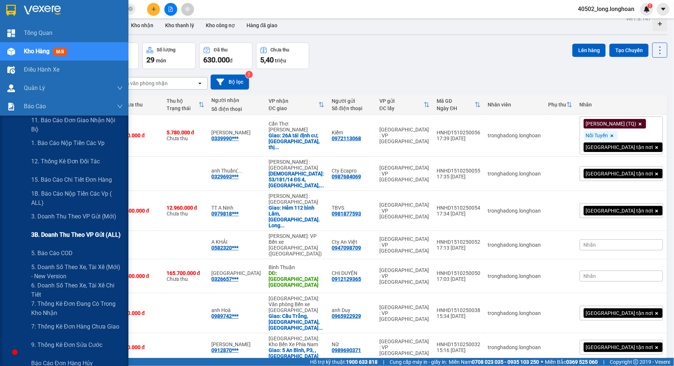 Image resolution: width=674 pixels, height=366 pixels. What do you see at coordinates (346, 213) in the screenshot?
I see `div: 0981877593` at bounding box center [346, 213].